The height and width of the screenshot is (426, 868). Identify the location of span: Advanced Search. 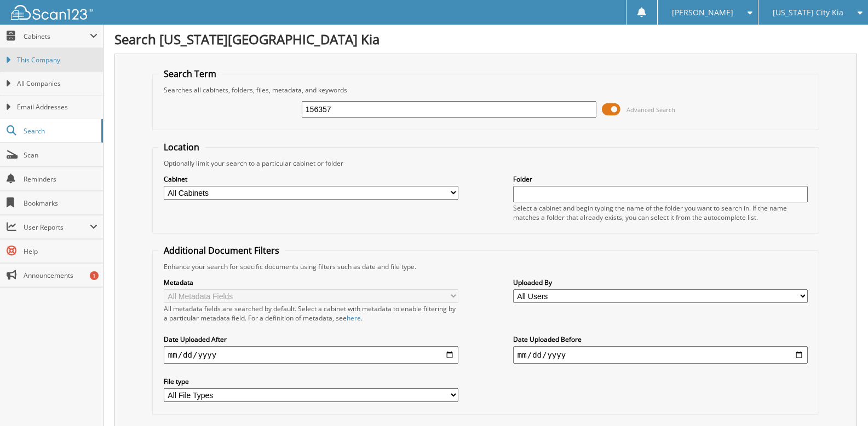
(650, 110).